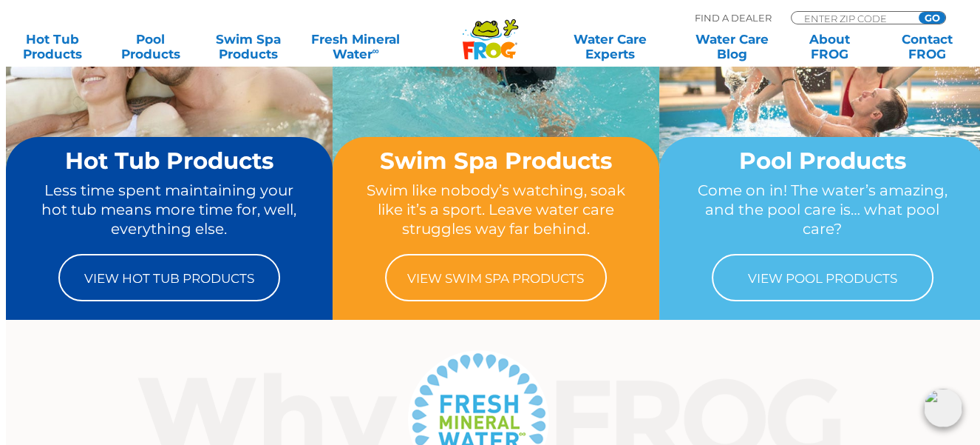 The height and width of the screenshot is (445, 980). What do you see at coordinates (823, 277) in the screenshot?
I see `a: View Pool Products` at bounding box center [823, 277].